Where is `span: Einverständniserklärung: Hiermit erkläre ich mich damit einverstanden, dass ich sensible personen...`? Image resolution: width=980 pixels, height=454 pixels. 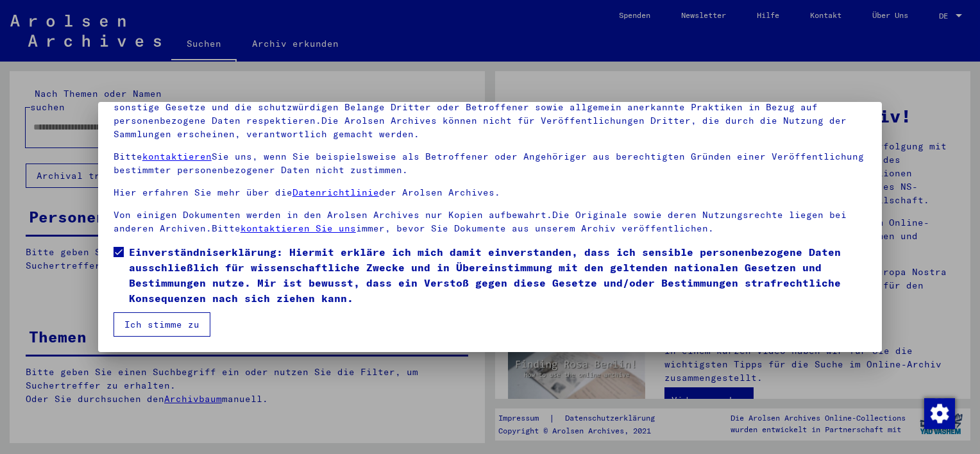
span: Einverständniserklärung: Hiermit erkläre ich mich damit einverstanden, dass ich sensible personen... is located at coordinates (497, 275).